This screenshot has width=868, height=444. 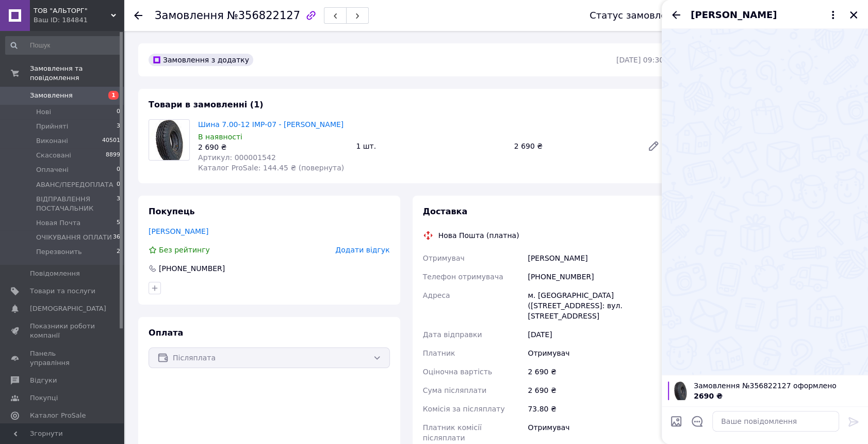 What do you see at coordinates (77, 73) in the screenshot?
I see `span: Замовлення та повідомлення` at bounding box center [77, 73].